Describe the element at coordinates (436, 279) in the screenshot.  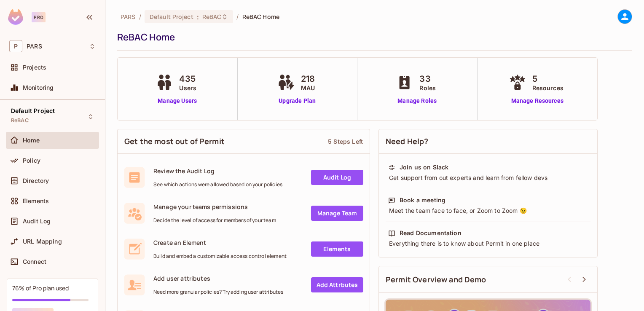
I see `span: Permit Overview and Demo` at that location.